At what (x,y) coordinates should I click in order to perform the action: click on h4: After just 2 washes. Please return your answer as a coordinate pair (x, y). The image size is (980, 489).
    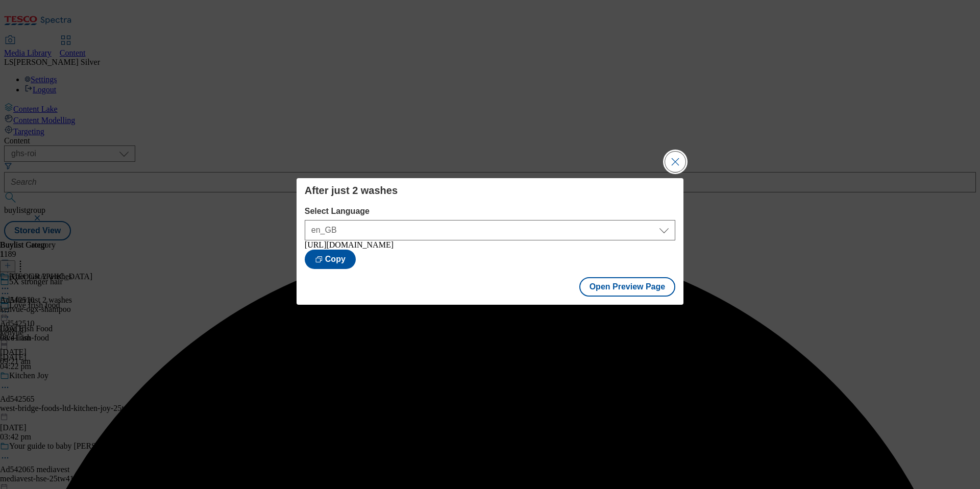
    Looking at the image, I should click on (490, 190).